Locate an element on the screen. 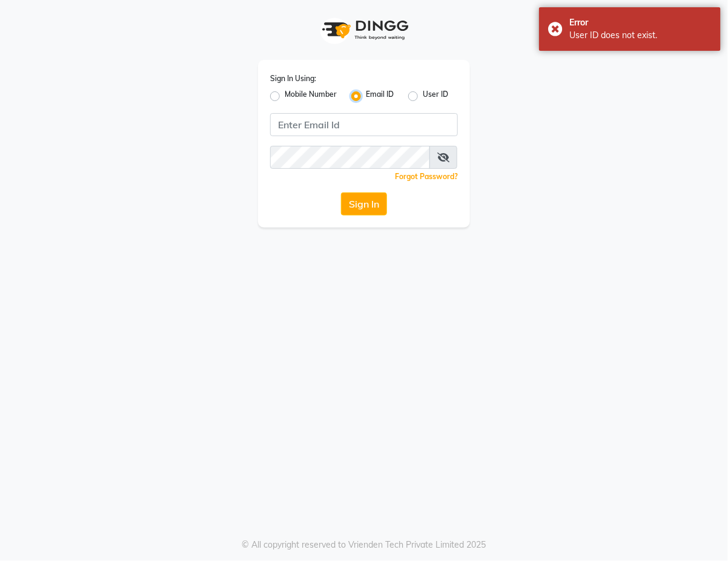 Image resolution: width=728 pixels, height=561 pixels. button: Sign In is located at coordinates (364, 204).